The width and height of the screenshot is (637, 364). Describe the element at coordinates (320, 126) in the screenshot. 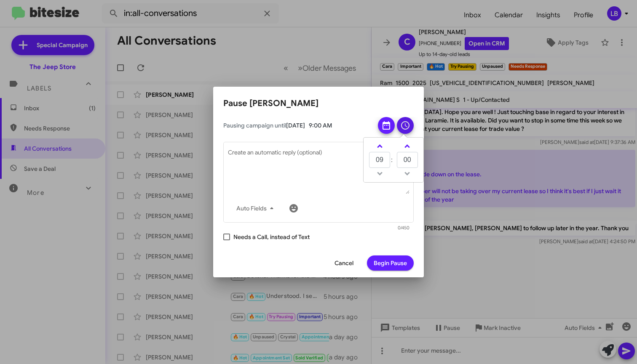

I see `span: 9:00 AM` at that location.